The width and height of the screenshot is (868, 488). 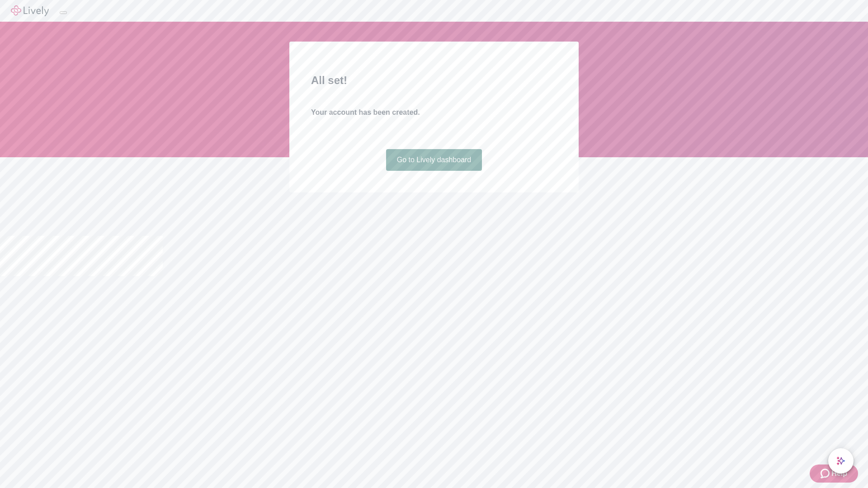 I want to click on button: chat, so click(x=841, y=461).